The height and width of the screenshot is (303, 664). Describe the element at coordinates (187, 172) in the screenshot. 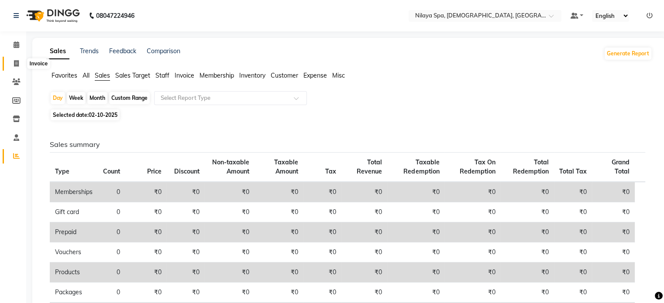

I see `span: Discount` at that location.